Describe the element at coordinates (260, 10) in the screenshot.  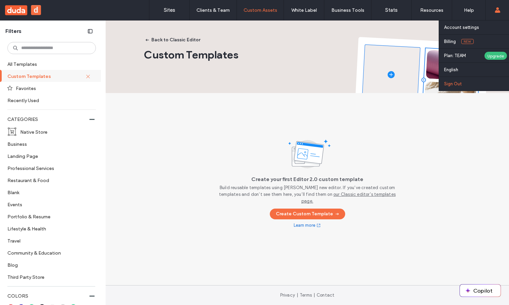
I see `label: Custom Assets` at that location.